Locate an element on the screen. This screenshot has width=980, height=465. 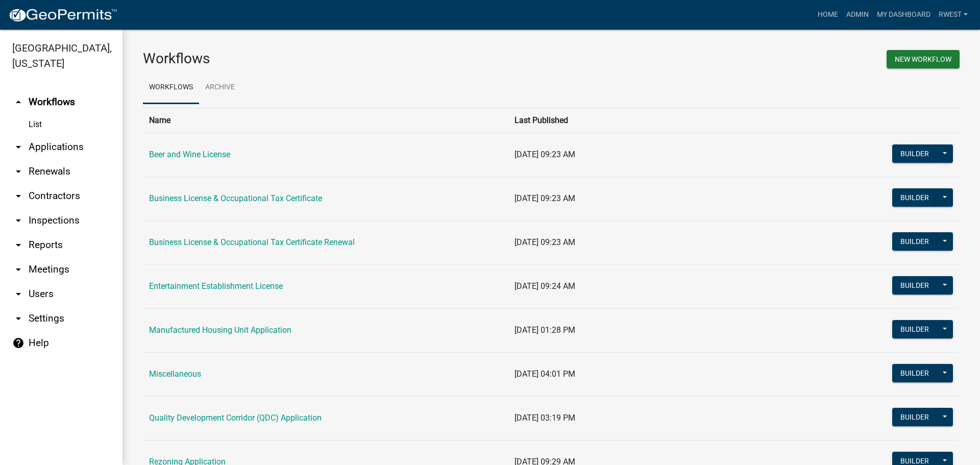
a: rwest is located at coordinates (953, 15).